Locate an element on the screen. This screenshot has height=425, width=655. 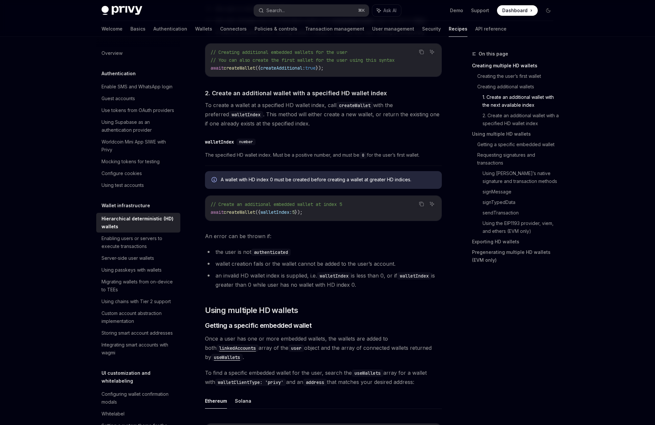
a: Security is located at coordinates (431, 29).